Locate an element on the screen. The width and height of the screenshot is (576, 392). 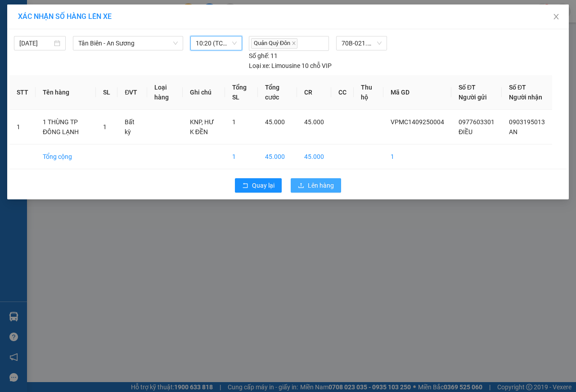
span: upload is located at coordinates (301, 186).